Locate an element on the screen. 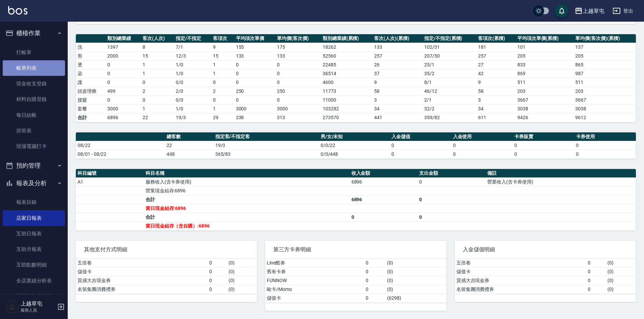  button: 報表及分析 is located at coordinates (34, 183).